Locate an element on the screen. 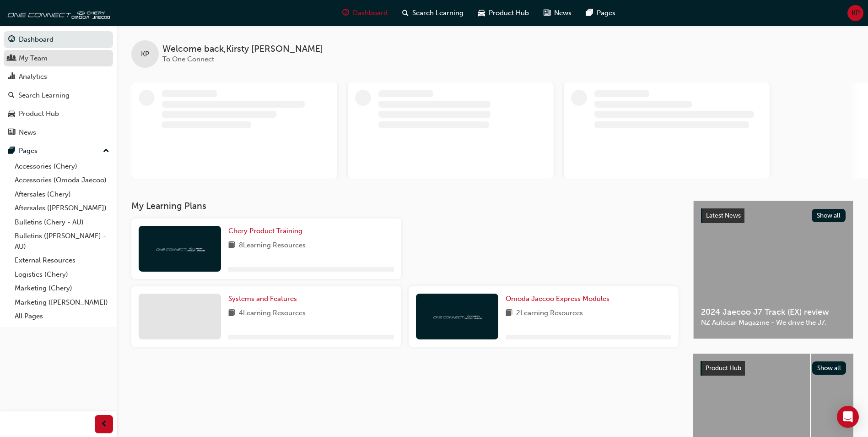  div: Analytics is located at coordinates (33, 76).